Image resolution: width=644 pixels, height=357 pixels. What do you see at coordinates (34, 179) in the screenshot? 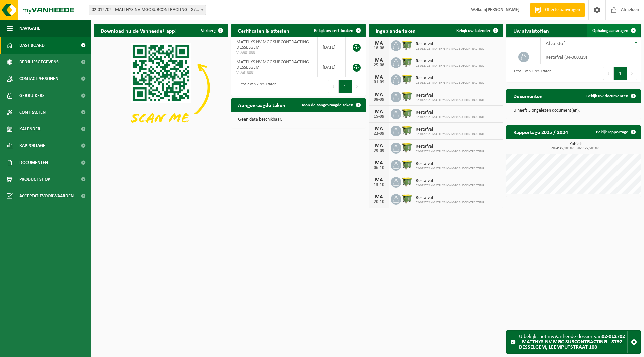
I see `span: Product Shop` at bounding box center [34, 179].